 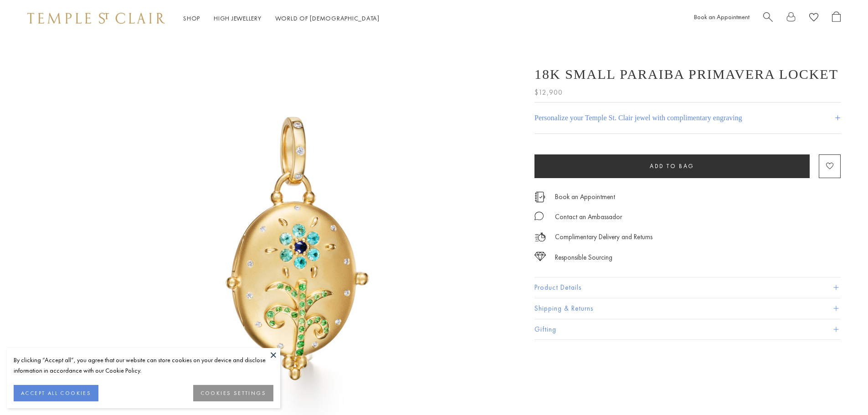 I want to click on span: Add to bag, so click(x=672, y=165).